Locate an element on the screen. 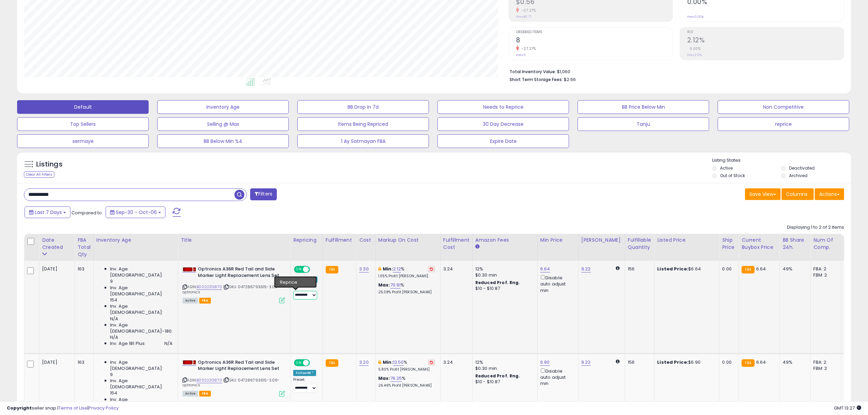 The height and width of the screenshot is (415, 868). div: Inventory Age is located at coordinates (136, 240).